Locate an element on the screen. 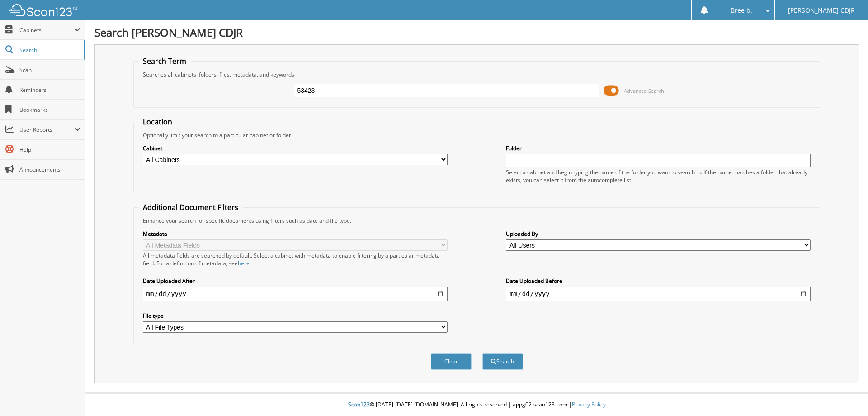 This screenshot has height=416, width=868. a: Privacy Policy is located at coordinates (589, 404).